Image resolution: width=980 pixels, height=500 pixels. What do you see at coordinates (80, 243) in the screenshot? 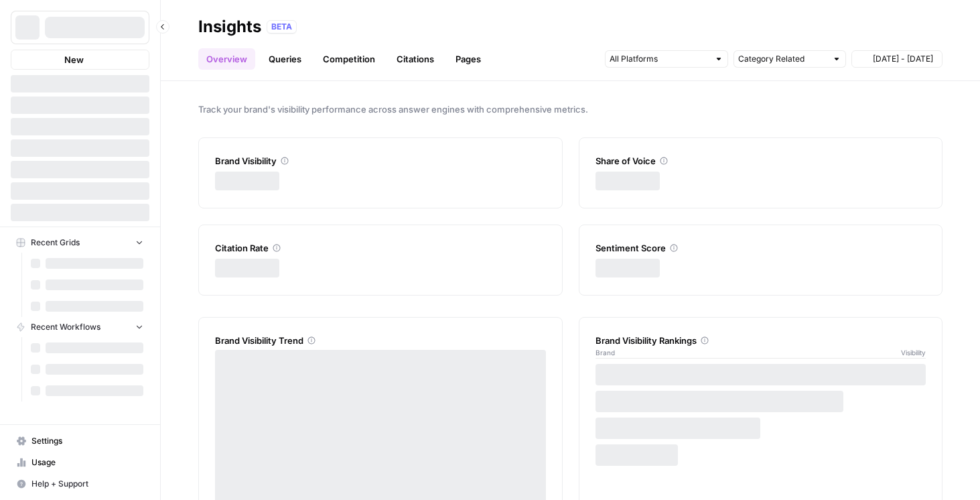
I see `button: Recent Grids` at bounding box center [80, 243].